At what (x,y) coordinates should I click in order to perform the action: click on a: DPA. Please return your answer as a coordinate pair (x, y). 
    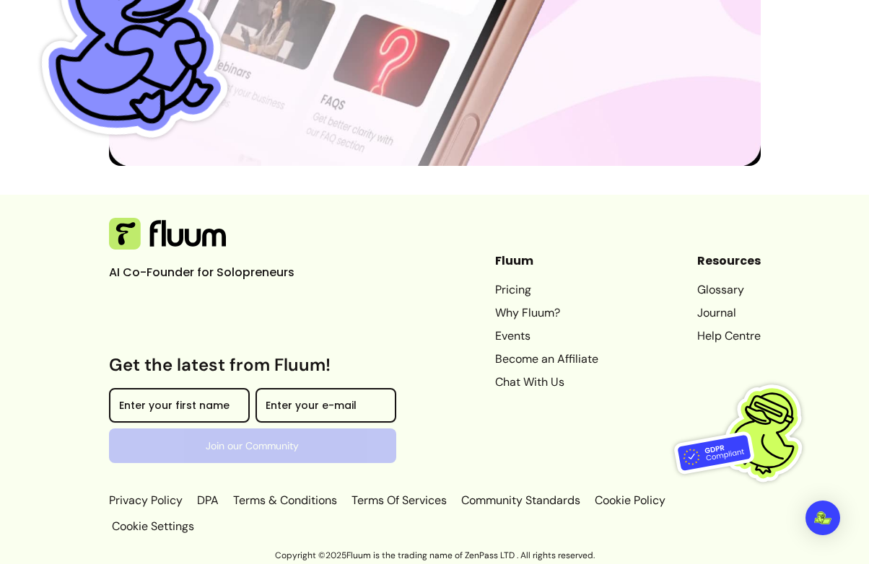
    Looking at the image, I should click on (208, 501).